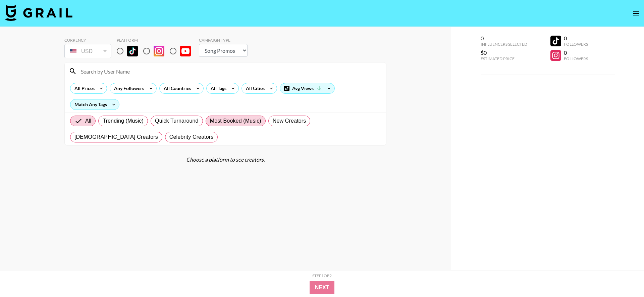  Describe the element at coordinates (254, 88) in the screenshot. I see `div: All Cities` at that location.